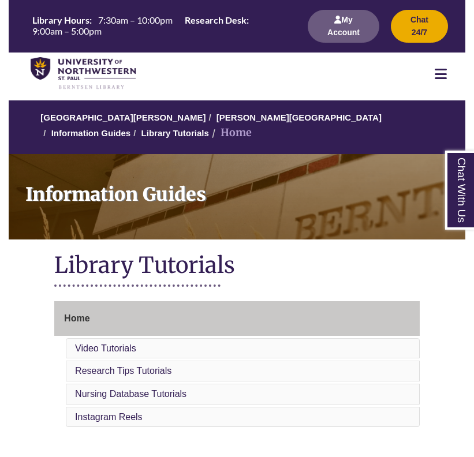 The height and width of the screenshot is (457, 474). I want to click on th: Library Hours:, so click(61, 20).